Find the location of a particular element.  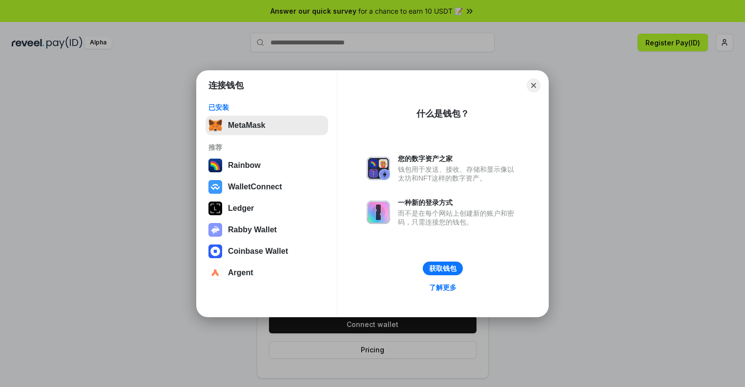

button: MetaMask is located at coordinates (266, 125).